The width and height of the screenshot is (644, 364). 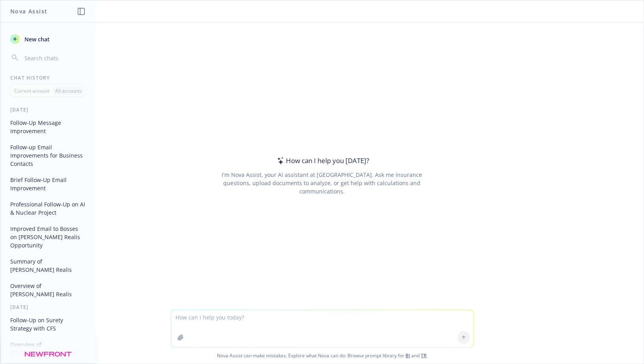 What do you see at coordinates (408, 355) in the screenshot?
I see `a: BI` at bounding box center [408, 355].